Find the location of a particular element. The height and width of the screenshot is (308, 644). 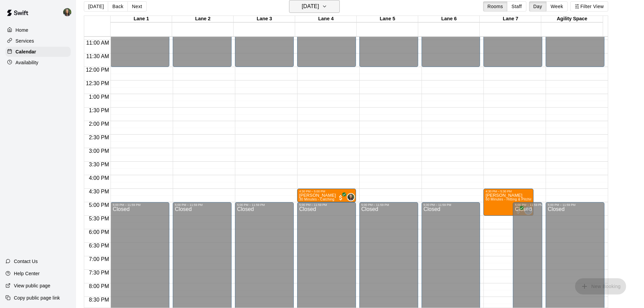

div: Agility Space is located at coordinates (572, 19).